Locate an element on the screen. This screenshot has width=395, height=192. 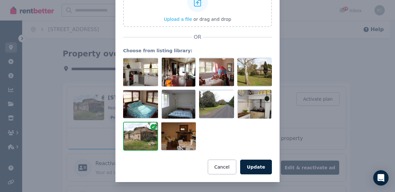
button: Cancel is located at coordinates (222, 167).